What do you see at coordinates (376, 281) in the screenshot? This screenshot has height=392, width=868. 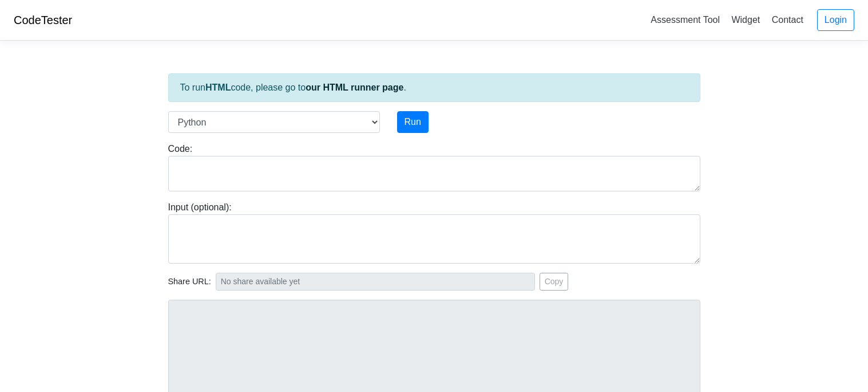 I see `input: No share available yet` at bounding box center [376, 281].